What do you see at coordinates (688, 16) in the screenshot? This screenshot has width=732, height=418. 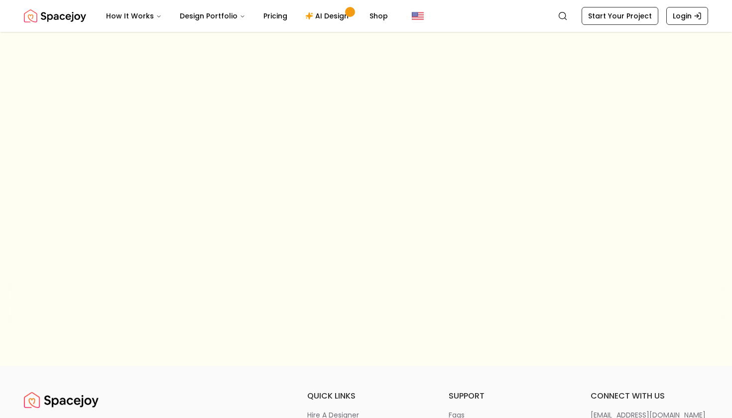 I see `a: Login` at bounding box center [688, 16].